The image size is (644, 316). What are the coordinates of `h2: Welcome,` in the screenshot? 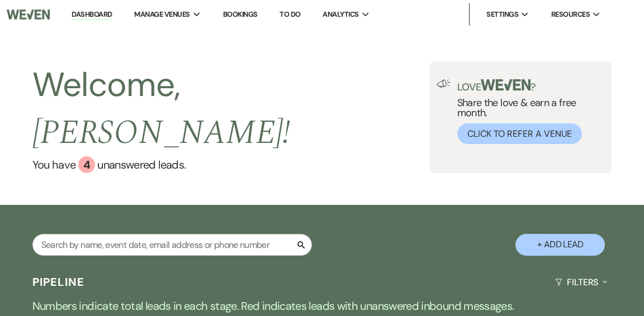 It's located at (230, 109).